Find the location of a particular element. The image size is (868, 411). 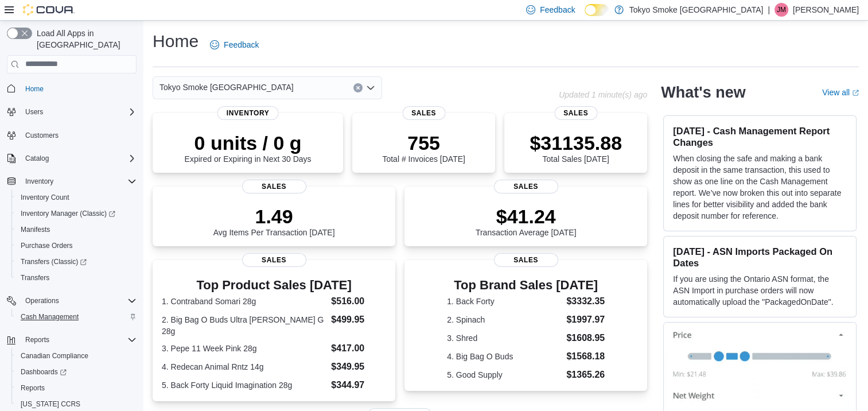

span: Catalog is located at coordinates (37, 158).